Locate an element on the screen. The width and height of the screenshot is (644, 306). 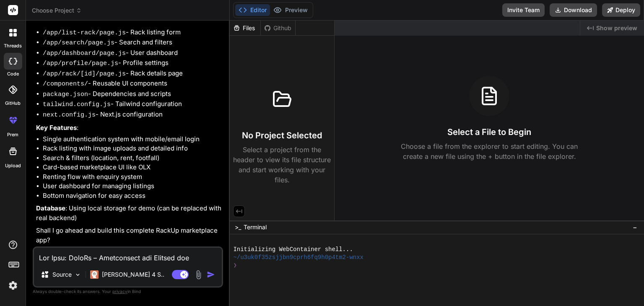
li: - Reusable UI components is located at coordinates (132, 84).